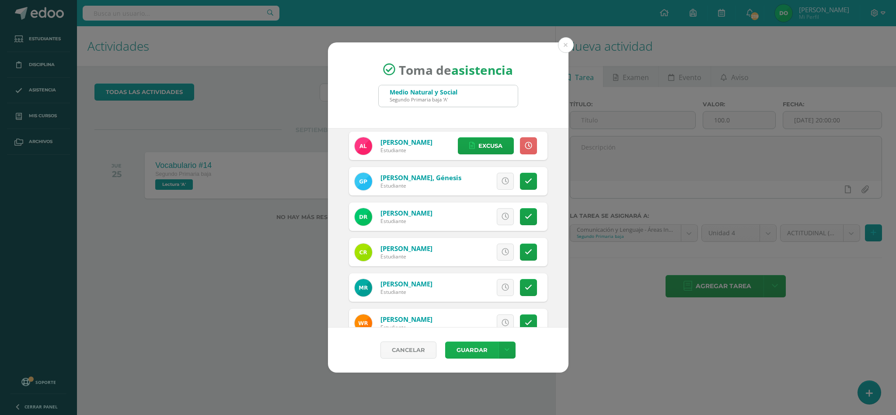  What do you see at coordinates (486, 146) in the screenshot?
I see `a: Excusa` at bounding box center [486, 146].